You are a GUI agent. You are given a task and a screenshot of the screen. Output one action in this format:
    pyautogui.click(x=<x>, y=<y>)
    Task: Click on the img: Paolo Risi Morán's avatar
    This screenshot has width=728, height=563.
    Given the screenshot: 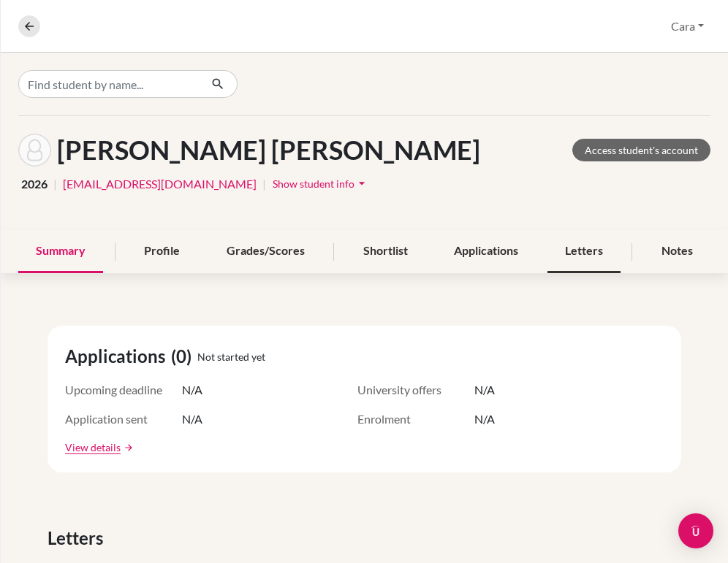 What is the action you would take?
    pyautogui.click(x=35, y=150)
    